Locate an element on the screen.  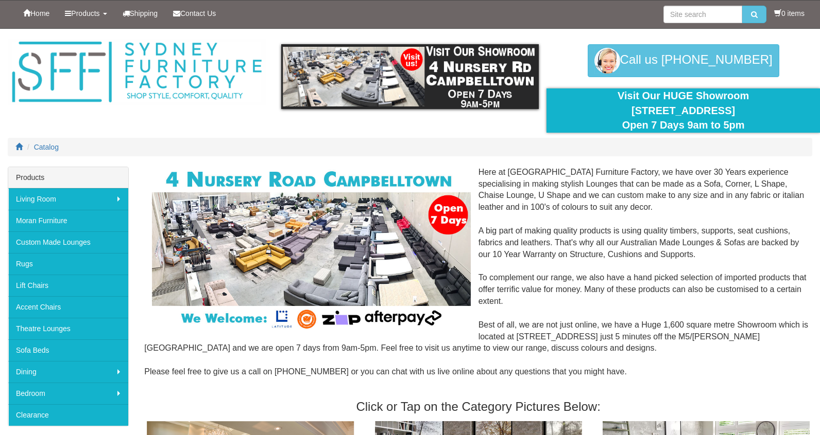
a: Lift Chairs is located at coordinates (68, 286).